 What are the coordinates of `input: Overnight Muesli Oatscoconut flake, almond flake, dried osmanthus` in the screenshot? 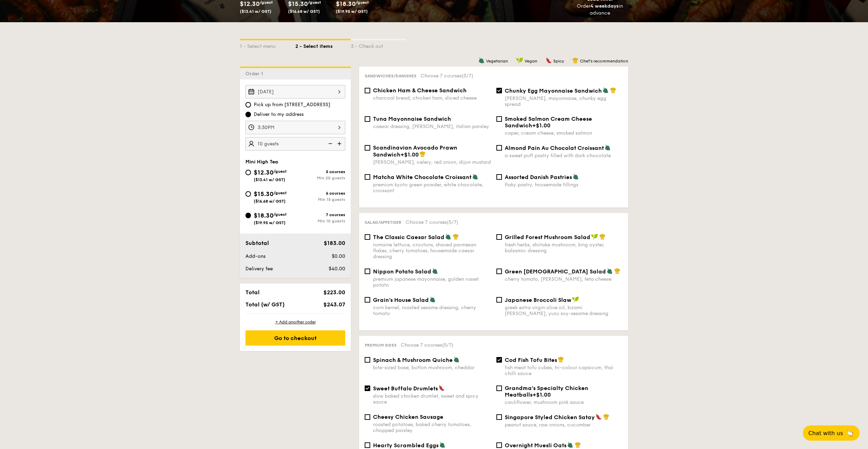 It's located at (499, 445).